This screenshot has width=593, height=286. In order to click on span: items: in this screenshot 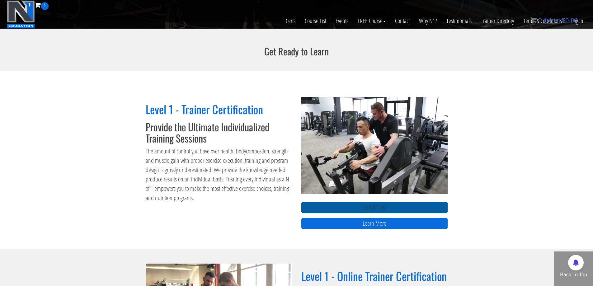, I will do `click(552, 20)`.